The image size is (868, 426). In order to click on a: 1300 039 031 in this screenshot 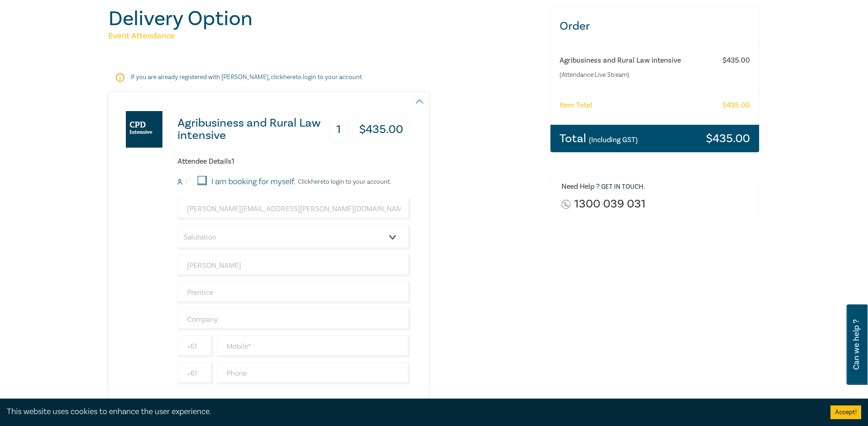, I will do `click(610, 204)`.